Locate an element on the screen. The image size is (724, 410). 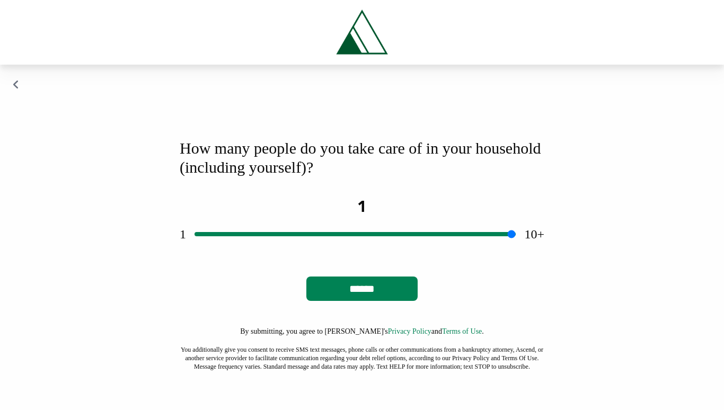
a: Privacy Policy is located at coordinates (410, 331).